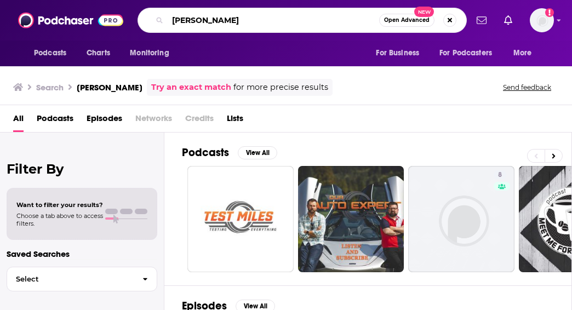 Image resolution: width=572 pixels, height=310 pixels. I want to click on span: For Business, so click(398, 53).